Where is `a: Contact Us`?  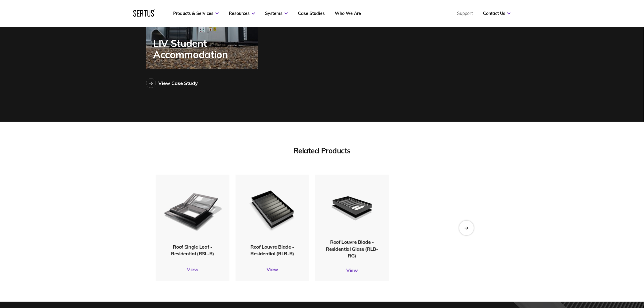 a: Contact Us is located at coordinates (497, 14).